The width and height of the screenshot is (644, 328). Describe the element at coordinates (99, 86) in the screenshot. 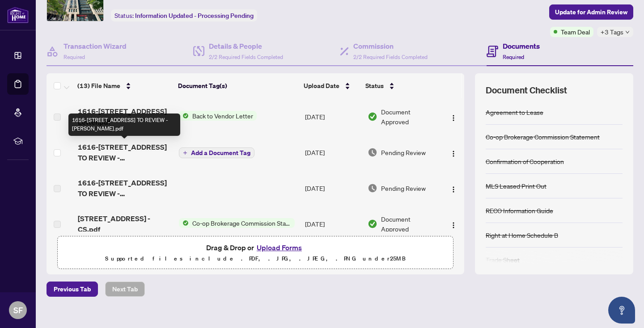

I see `span: (13) File Name` at that location.